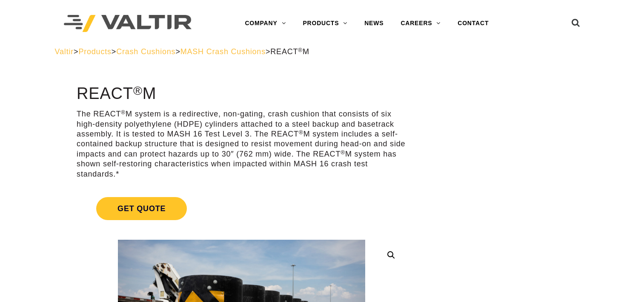 This screenshot has width=644, height=302. What do you see at coordinates (64, 51) in the screenshot?
I see `a: Valtir` at bounding box center [64, 51].